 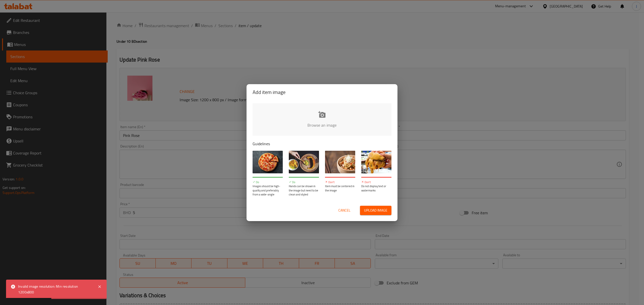 What do you see at coordinates (322, 92) in the screenshot?
I see `h2: Add item image` at bounding box center [322, 92].